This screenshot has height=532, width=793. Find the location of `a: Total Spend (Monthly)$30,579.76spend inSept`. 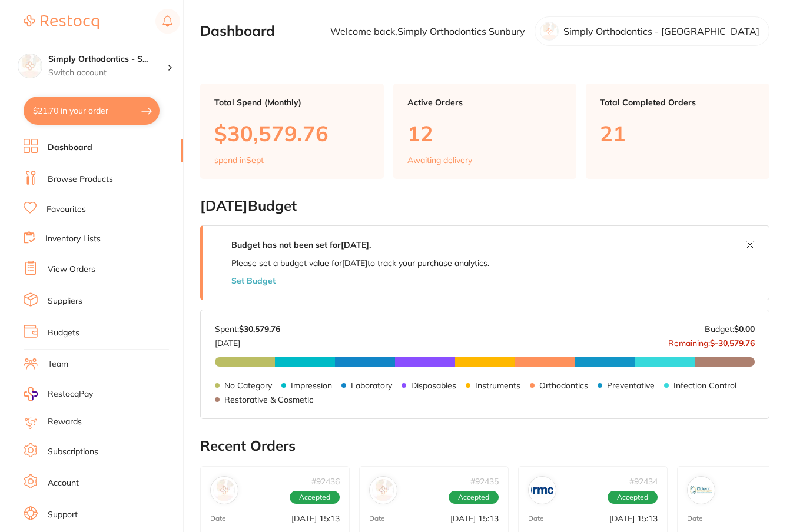

a: Total Spend (Monthly)$30,579.76spend inSept is located at coordinates (292, 131).